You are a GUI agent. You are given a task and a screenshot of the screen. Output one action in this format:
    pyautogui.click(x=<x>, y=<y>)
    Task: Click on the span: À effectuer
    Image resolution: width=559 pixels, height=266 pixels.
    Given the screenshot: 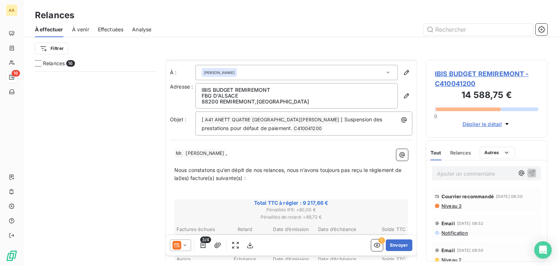 What is the action you would take?
    pyautogui.click(x=49, y=29)
    